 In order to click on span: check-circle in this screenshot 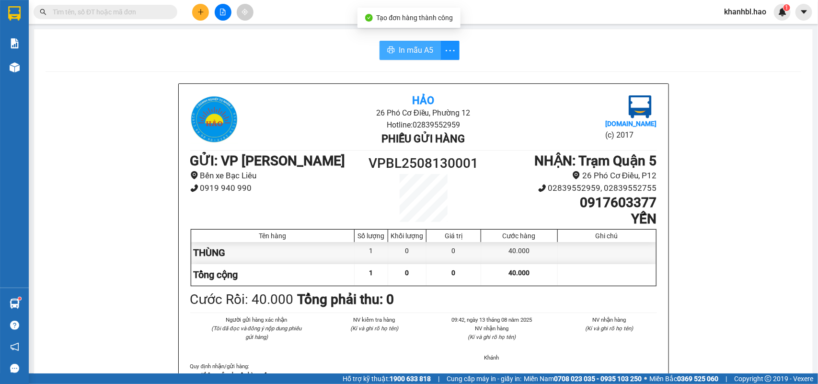, I will do `click(369, 18)`.